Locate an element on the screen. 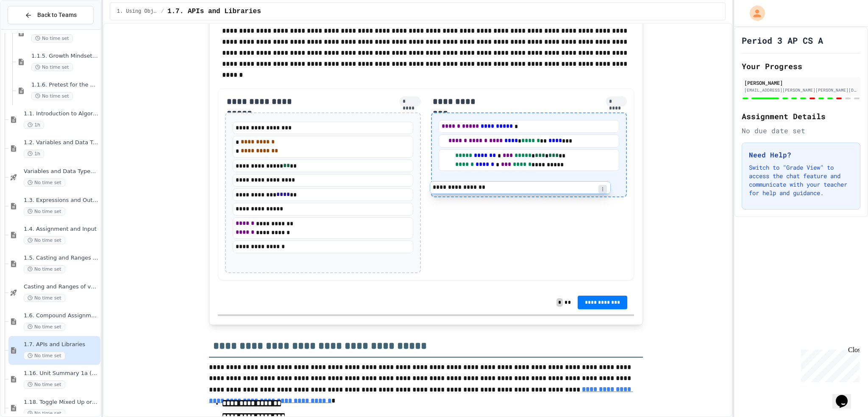 The image size is (868, 417). button: Back to Teams is located at coordinates (51, 15).